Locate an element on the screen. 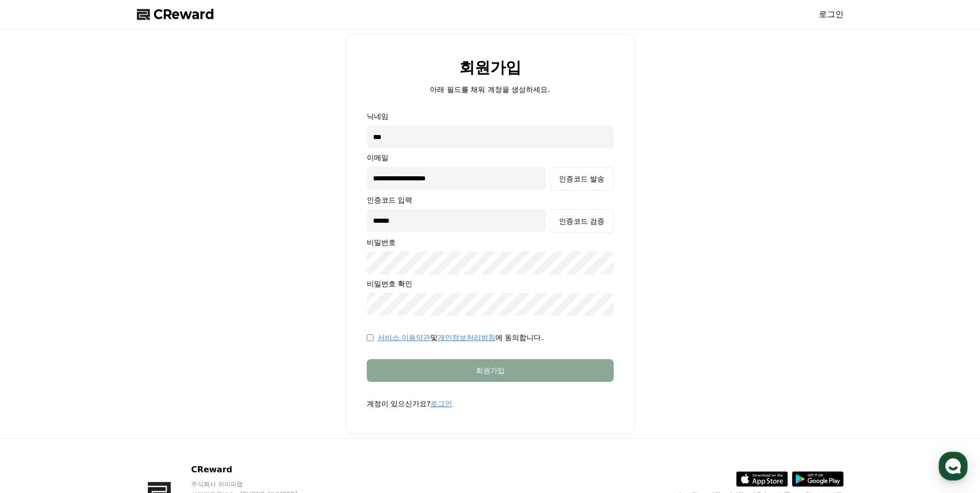 This screenshot has height=493, width=980. button: 회원가입 is located at coordinates (490, 370).